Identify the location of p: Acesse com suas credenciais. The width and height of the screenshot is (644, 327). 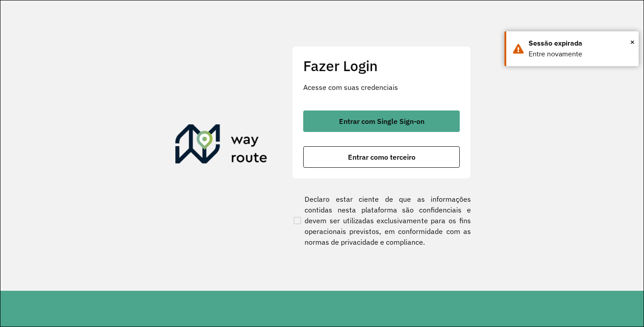
(381, 88).